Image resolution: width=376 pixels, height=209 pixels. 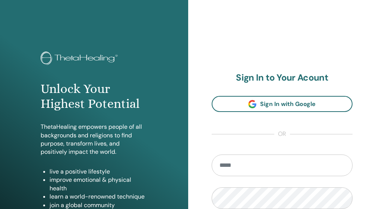 I want to click on span: or, so click(x=282, y=134).